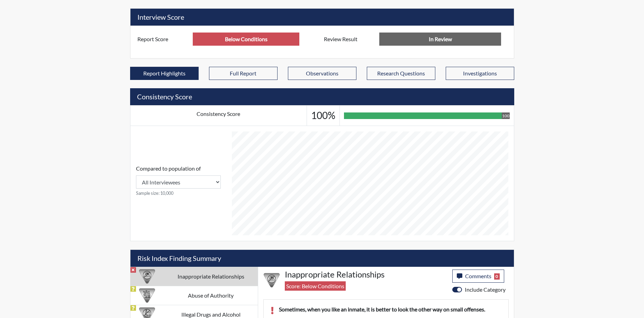  I want to click on label: Include Category, so click(485, 290).